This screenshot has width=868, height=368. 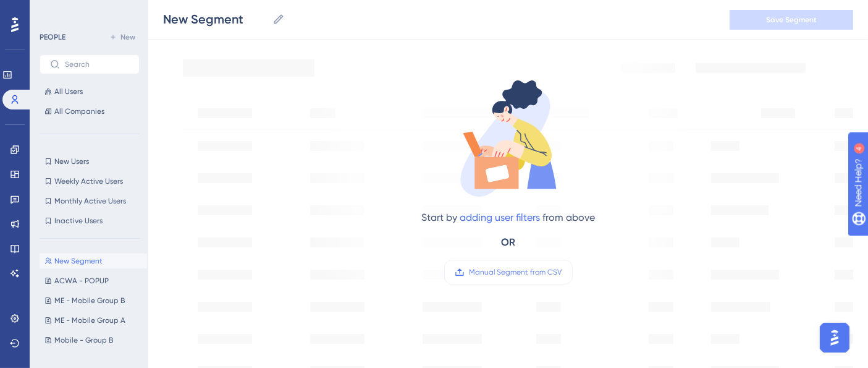 What do you see at coordinates (81, 281) in the screenshot?
I see `span: ACWA - POPUP` at bounding box center [81, 281].